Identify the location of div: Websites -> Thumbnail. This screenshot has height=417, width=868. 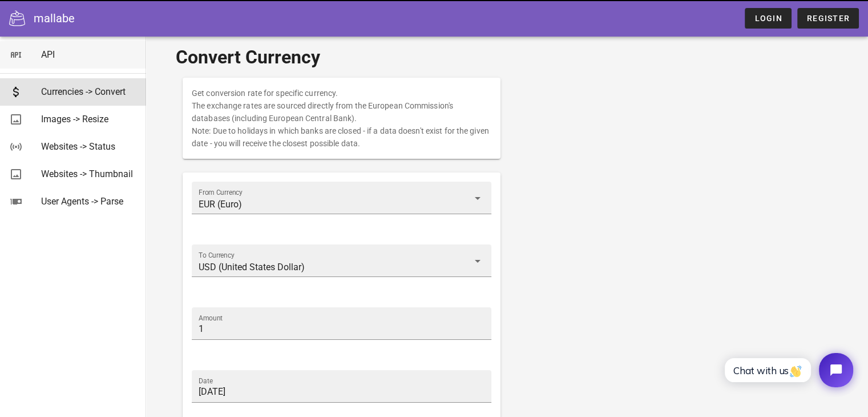
(89, 173).